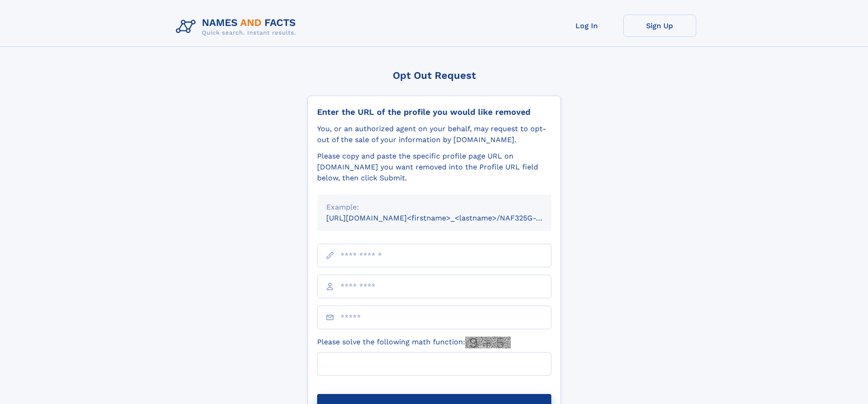 The image size is (868, 404). I want to click on div: You, or an authorized agent on your behalf, may request to opt-out of the sale of your informatio..., so click(434, 134).